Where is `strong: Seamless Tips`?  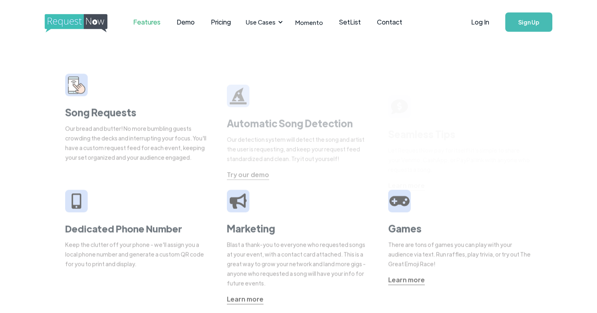
strong: Seamless Tips is located at coordinates (422, 134).